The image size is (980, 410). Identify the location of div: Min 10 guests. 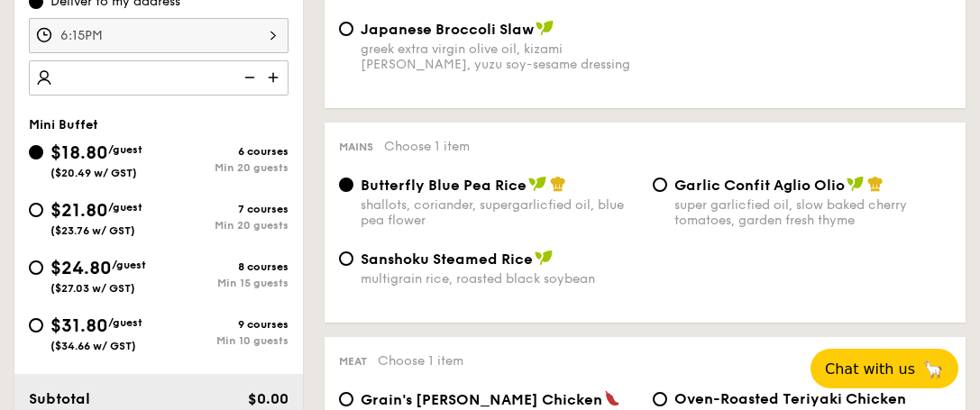
(223, 341).